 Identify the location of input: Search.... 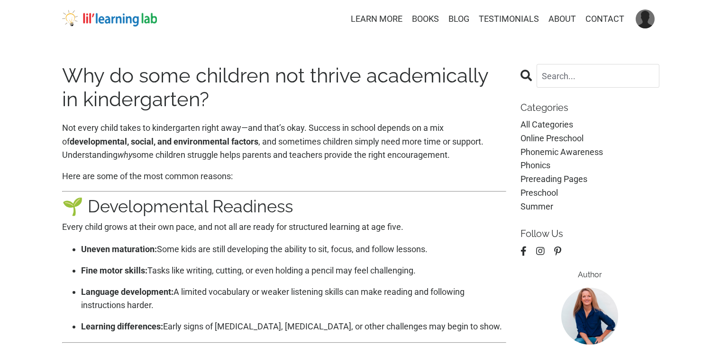
(598, 76).